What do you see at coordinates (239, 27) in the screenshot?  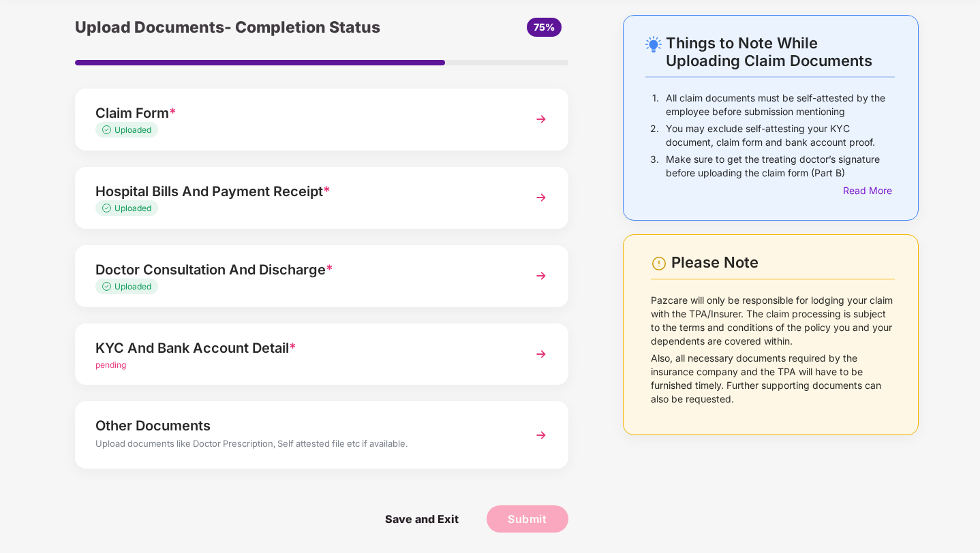 I see `div: Upload Documents- Completion Status` at bounding box center [239, 27].